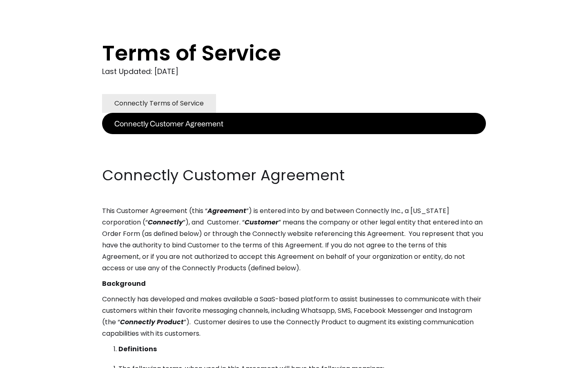  What do you see at coordinates (152, 321) in the screenshot?
I see `em: Connectly Product` at bounding box center [152, 321].